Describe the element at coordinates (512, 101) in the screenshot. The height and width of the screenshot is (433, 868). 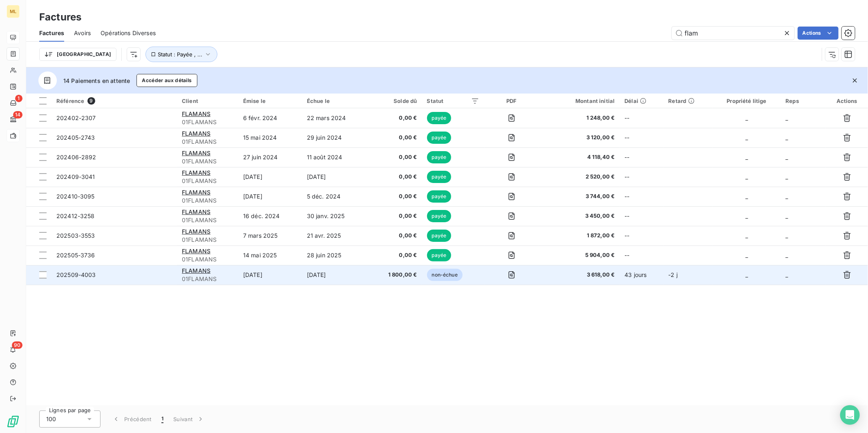
I see `div: PDF` at that location.